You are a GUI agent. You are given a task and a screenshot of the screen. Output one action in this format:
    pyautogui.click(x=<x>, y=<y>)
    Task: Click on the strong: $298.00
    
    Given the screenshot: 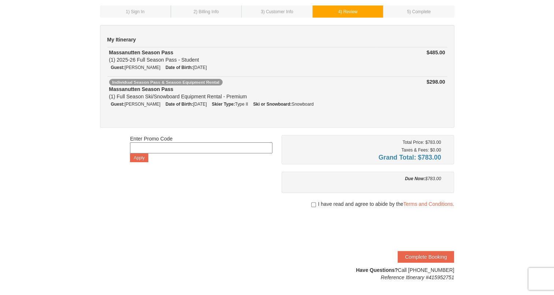 What is the action you would take?
    pyautogui.click(x=436, y=82)
    